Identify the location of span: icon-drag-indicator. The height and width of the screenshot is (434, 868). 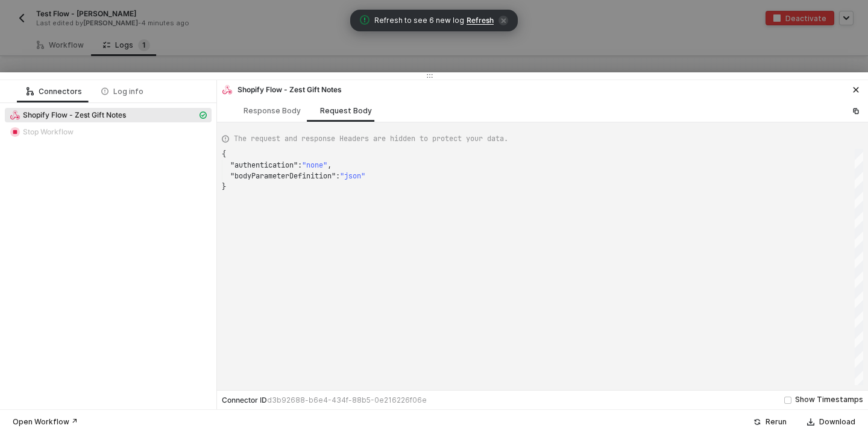
(430, 76).